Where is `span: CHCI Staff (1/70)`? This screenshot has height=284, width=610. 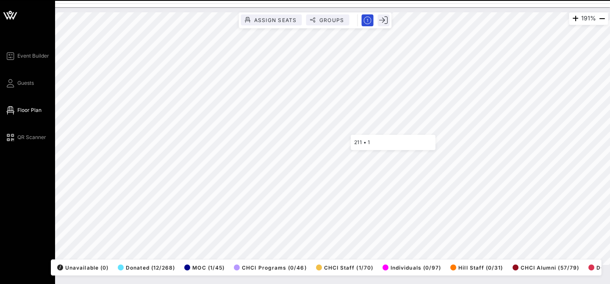
span: CHCI Staff (1/70) is located at coordinates (344, 267).